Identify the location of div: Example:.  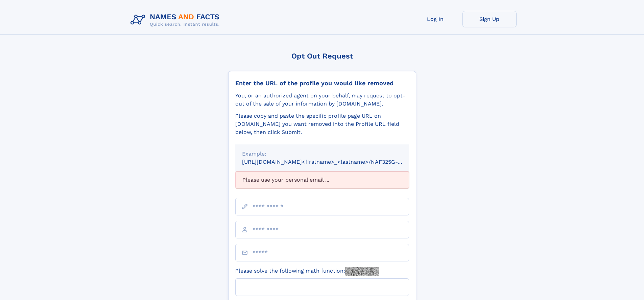
(322, 154).